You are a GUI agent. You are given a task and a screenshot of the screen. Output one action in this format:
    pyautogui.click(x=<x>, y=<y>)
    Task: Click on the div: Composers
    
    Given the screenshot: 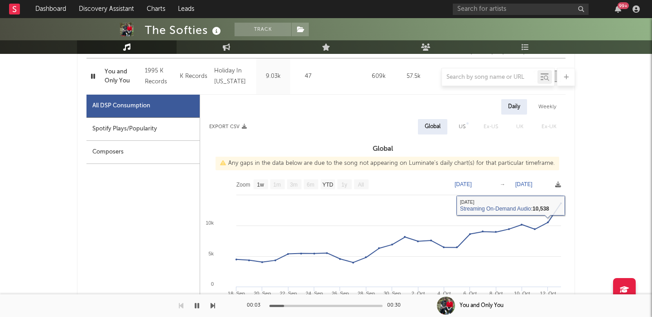 What is the action you would take?
    pyautogui.click(x=143, y=152)
    